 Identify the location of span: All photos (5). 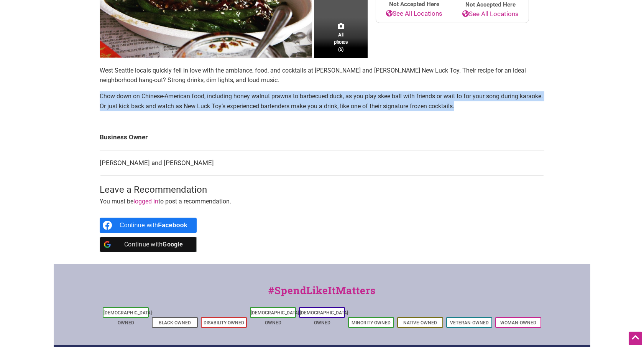
(341, 42).